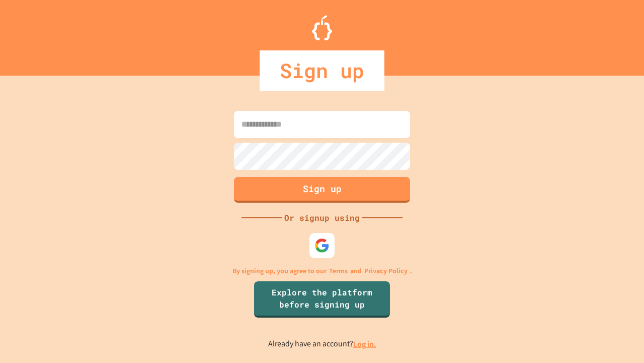 This screenshot has height=363, width=644. Describe the element at coordinates (386, 271) in the screenshot. I see `a: Privacy Policy` at that location.